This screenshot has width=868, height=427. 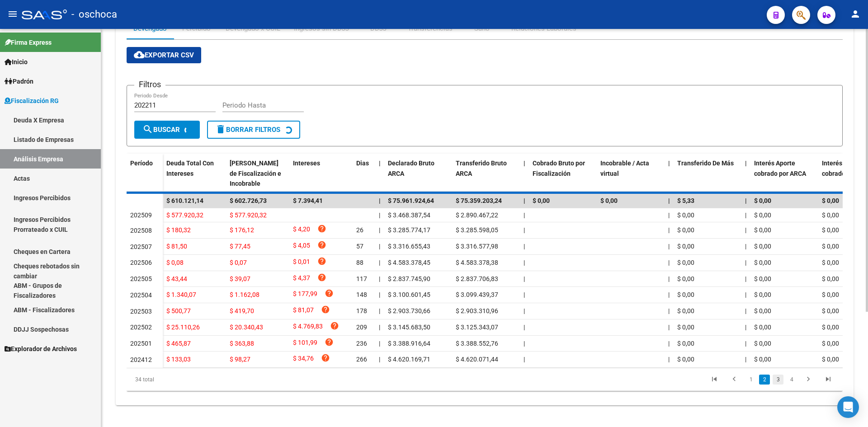 What do you see at coordinates (177, 279) in the screenshot?
I see `span: $ 43,44` at bounding box center [177, 279].